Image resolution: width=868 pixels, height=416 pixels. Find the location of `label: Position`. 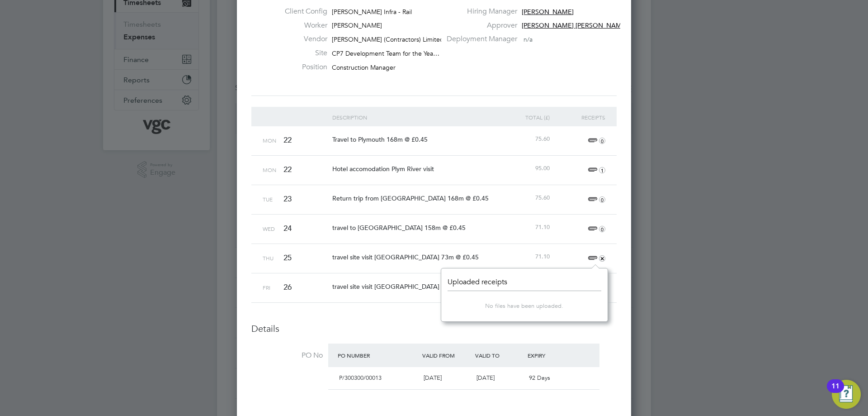

label: Position is located at coordinates (302, 67).